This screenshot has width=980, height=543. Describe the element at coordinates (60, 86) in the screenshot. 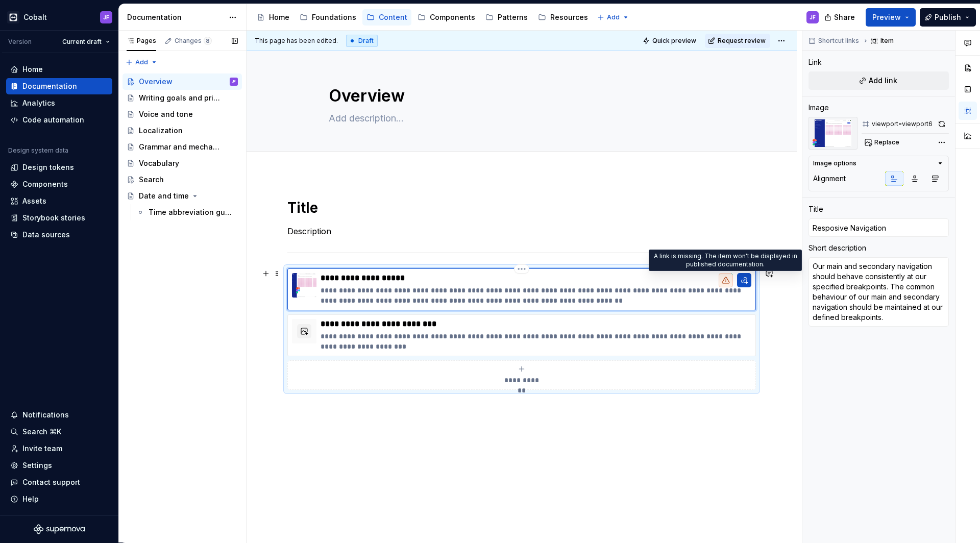

I see `a: Documentation` at that location.